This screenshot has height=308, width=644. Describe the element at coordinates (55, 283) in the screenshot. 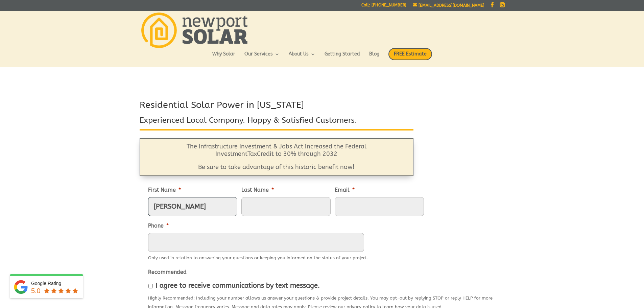

I see `div: Google Rating` at that location.